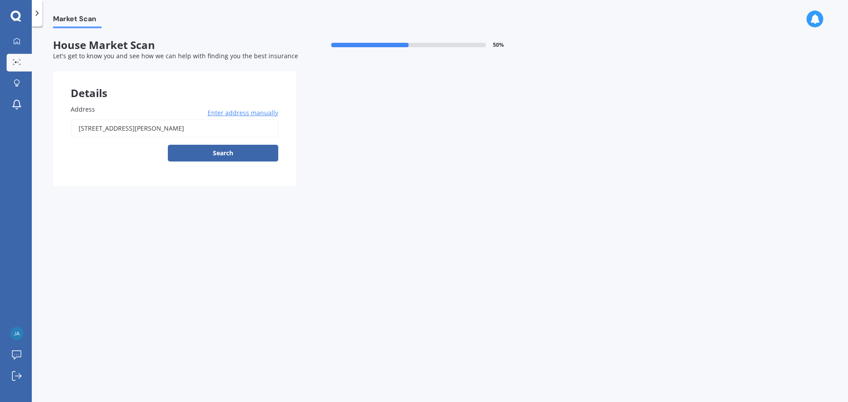  I want to click on span: Enter address manually, so click(243, 113).